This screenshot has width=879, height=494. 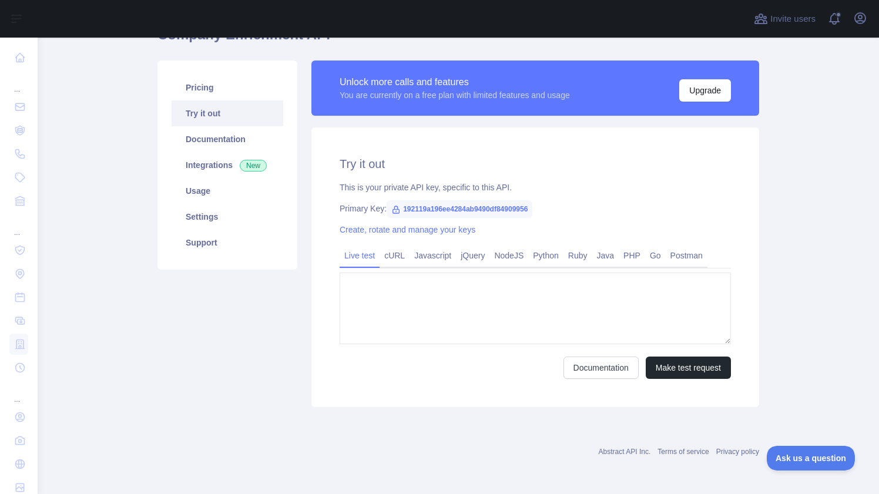 I want to click on a: Pricing, so click(x=227, y=88).